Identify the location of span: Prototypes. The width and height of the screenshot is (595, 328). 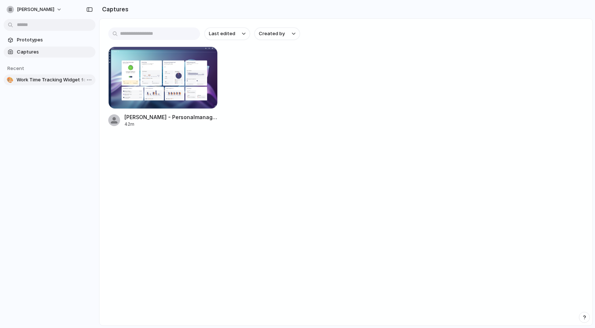
(55, 40).